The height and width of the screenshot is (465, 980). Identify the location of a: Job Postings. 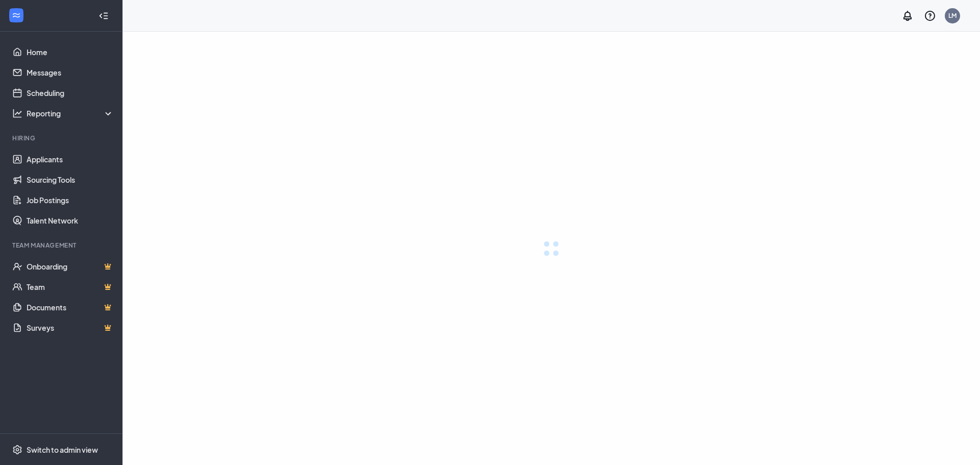
(70, 200).